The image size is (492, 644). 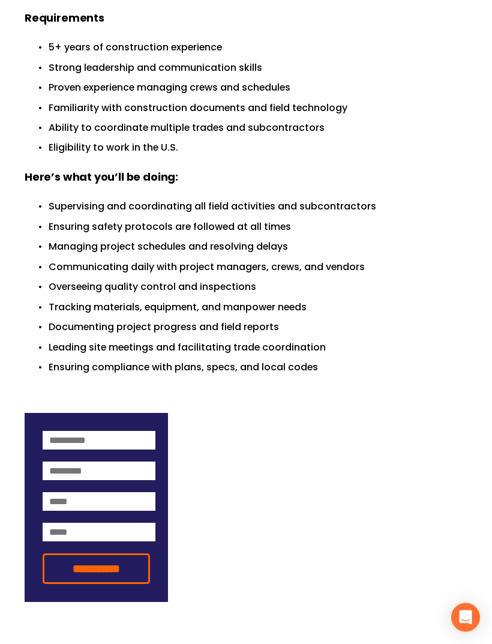 I want to click on strong: Here’s what you’ll be doing:, so click(x=101, y=177).